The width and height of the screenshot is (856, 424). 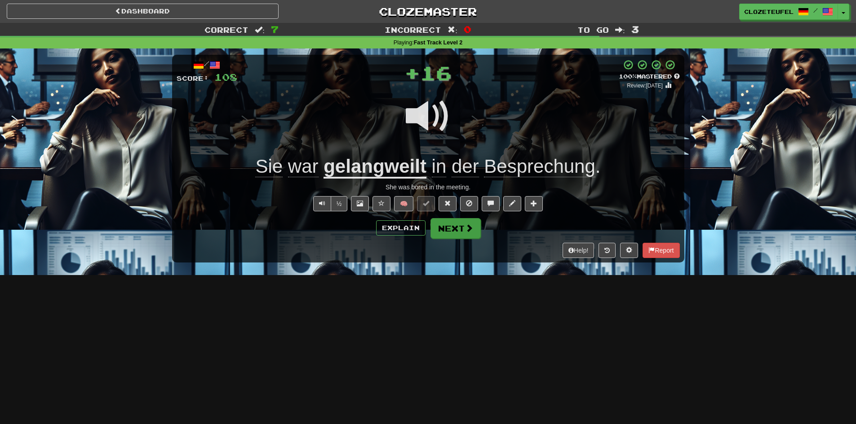 What do you see at coordinates (428, 187) in the screenshot?
I see `div: She was bored in the meeting.` at bounding box center [428, 187].